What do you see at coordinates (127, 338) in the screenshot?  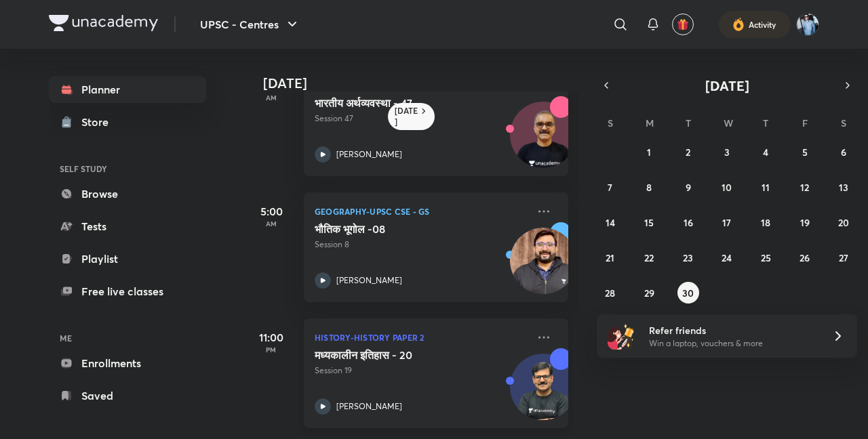 I see `h6: ME` at bounding box center [127, 338].